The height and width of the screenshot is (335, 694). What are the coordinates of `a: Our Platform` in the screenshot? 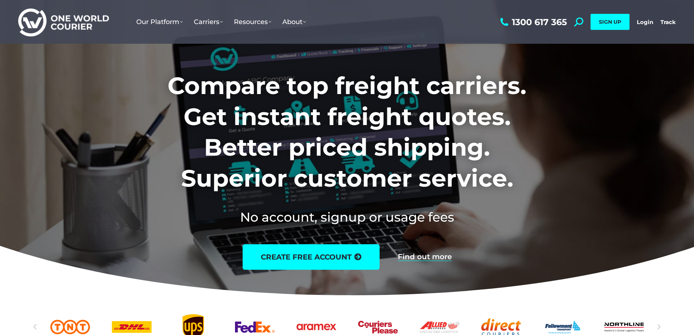 It's located at (159, 22).